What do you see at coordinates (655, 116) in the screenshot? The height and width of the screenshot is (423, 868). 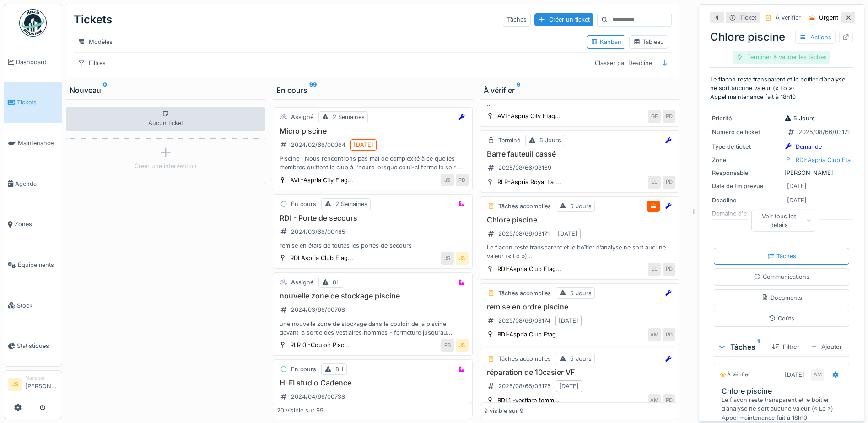 I see `div: GE` at bounding box center [655, 116].